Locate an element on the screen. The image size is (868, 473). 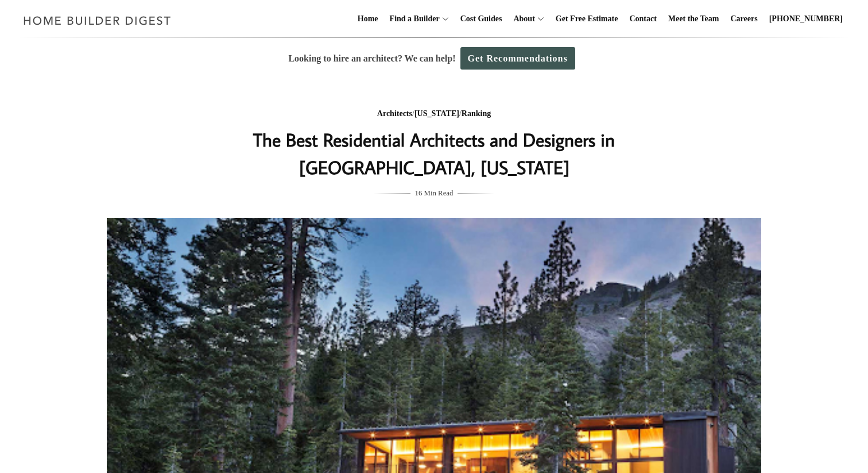
a: Contact is located at coordinates (642, 19).